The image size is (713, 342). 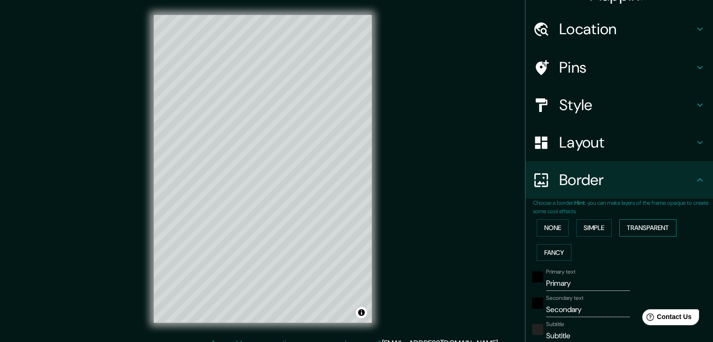 What do you see at coordinates (538, 330) in the screenshot?
I see `button: color-222222` at bounding box center [538, 330].